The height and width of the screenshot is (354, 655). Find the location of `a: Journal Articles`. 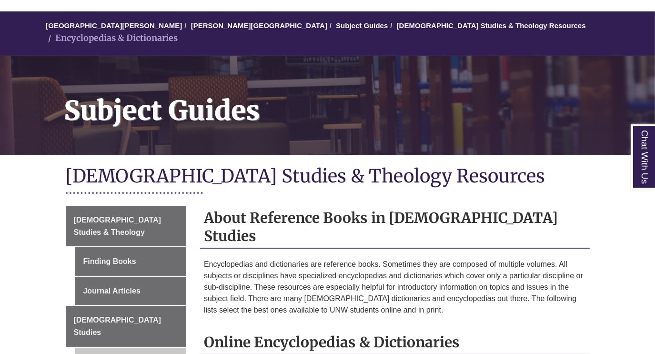

a: Journal Articles is located at coordinates (131, 291).